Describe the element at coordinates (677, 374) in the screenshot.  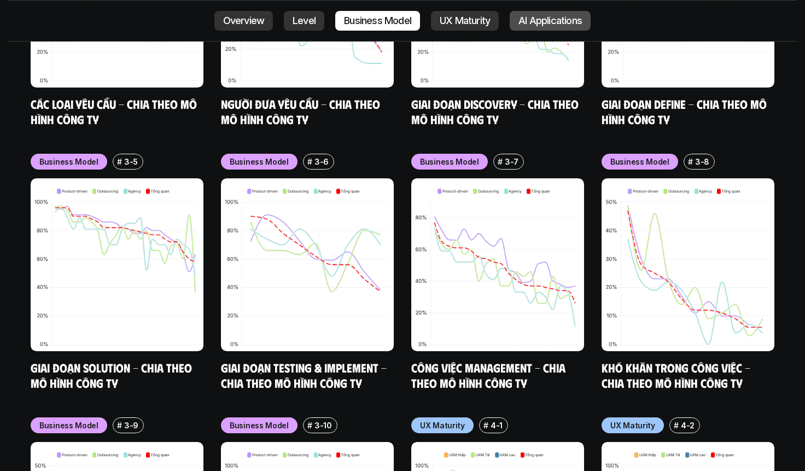
I see `a: Khó khăn trong công việc - Chia theo mô hình công ty` at that location.